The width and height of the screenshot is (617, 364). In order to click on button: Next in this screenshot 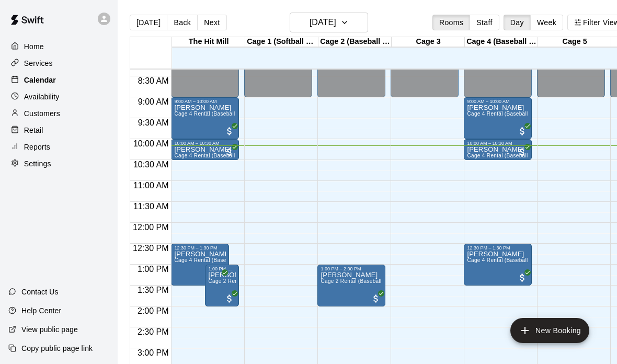, I will do `click(212, 23)`.